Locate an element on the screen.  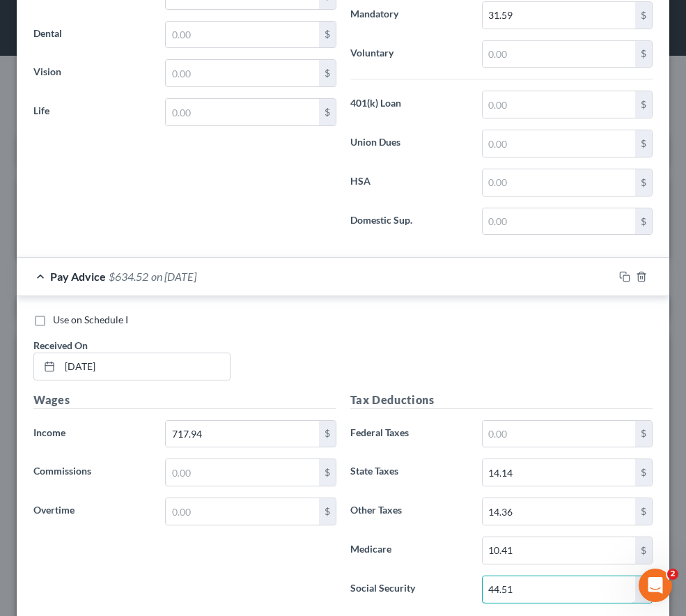
span: Received On is located at coordinates (61, 345).